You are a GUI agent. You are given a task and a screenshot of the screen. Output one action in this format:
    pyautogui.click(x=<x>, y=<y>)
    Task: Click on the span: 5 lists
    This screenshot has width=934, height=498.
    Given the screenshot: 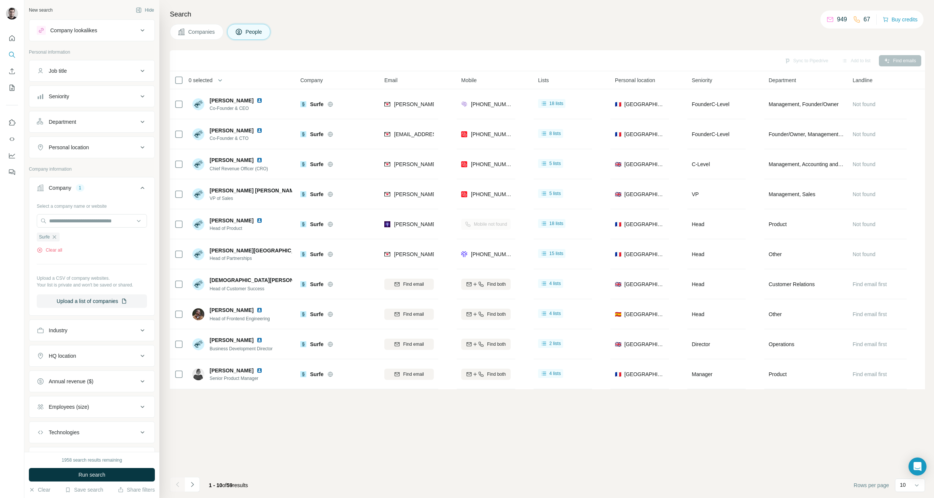 What is the action you would take?
    pyautogui.click(x=555, y=193)
    